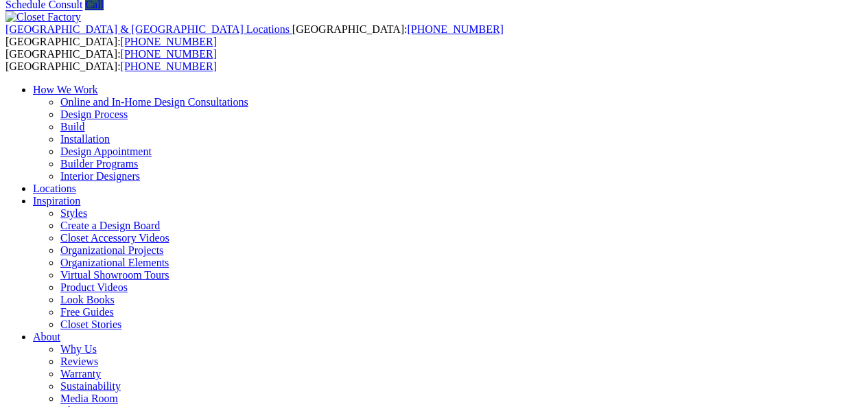 The width and height of the screenshot is (868, 407). Describe the element at coordinates (73, 126) in the screenshot. I see `a: Build` at that location.